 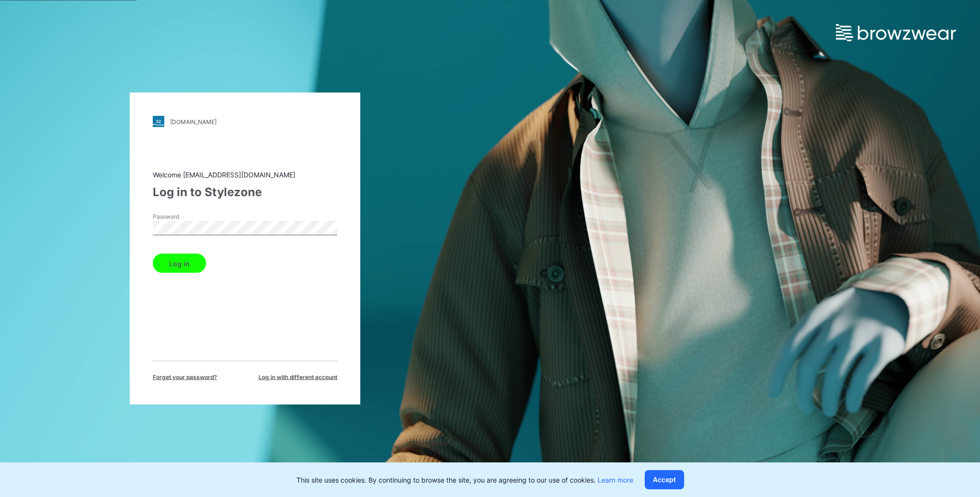 I want to click on span: Log in with different account, so click(x=298, y=377).